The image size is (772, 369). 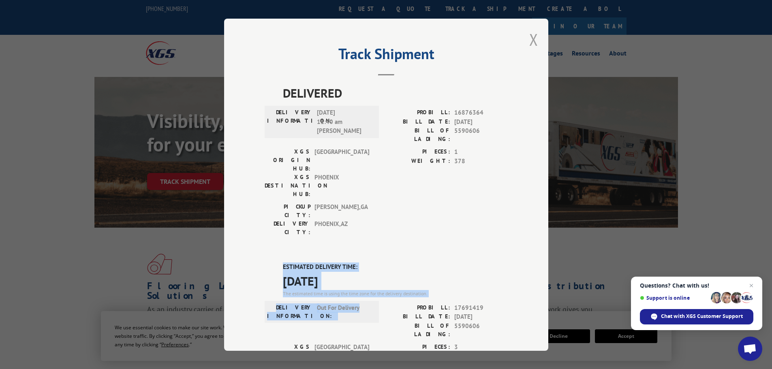 What do you see at coordinates (702, 317) in the screenshot?
I see `span: Chat with XGS Customer Support` at bounding box center [702, 317].